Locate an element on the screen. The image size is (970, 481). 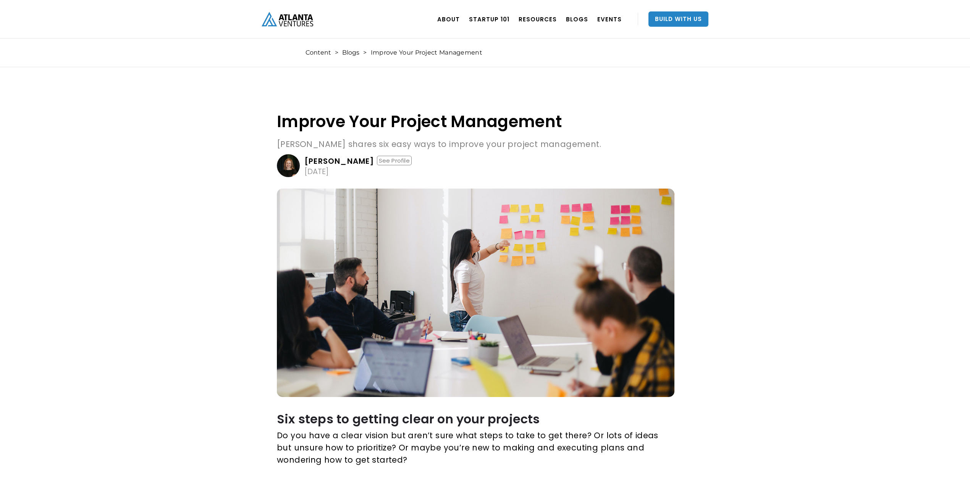
h2: Six steps to getting clear on your projects is located at coordinates (474, 419).